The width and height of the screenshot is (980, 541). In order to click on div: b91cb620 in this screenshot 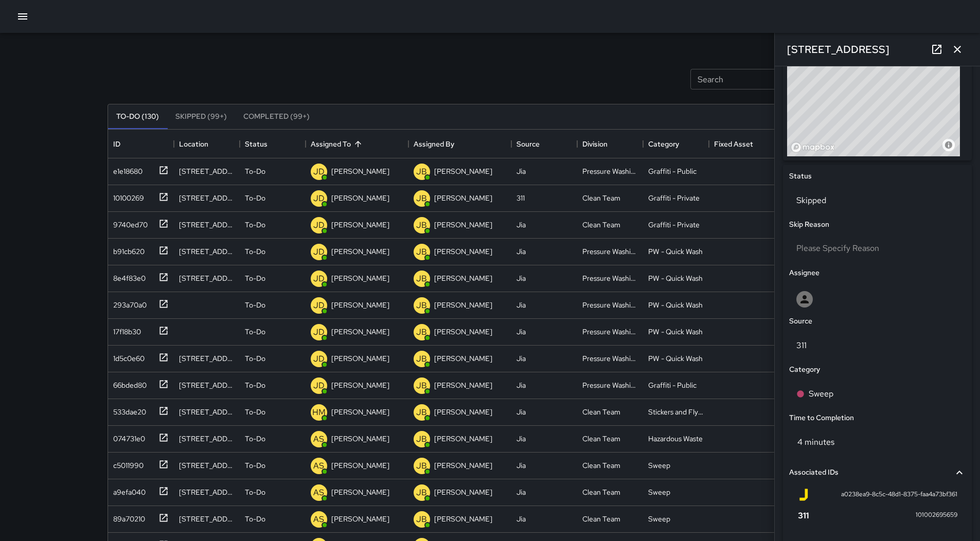, I will do `click(127, 250)`.